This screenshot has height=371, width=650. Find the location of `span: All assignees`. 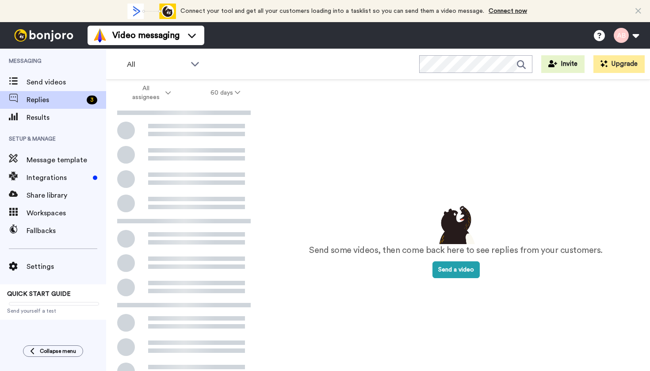

span: All assignees is located at coordinates (145, 93).